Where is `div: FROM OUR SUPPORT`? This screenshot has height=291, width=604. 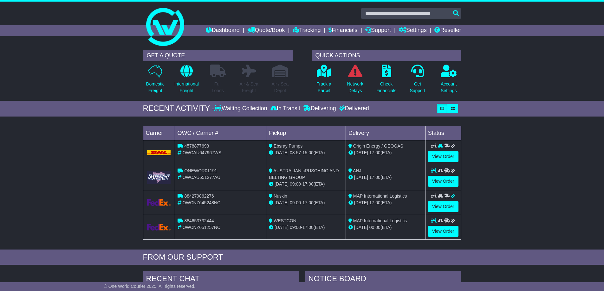
div: FROM OUR SUPPORT is located at coordinates (302, 257).